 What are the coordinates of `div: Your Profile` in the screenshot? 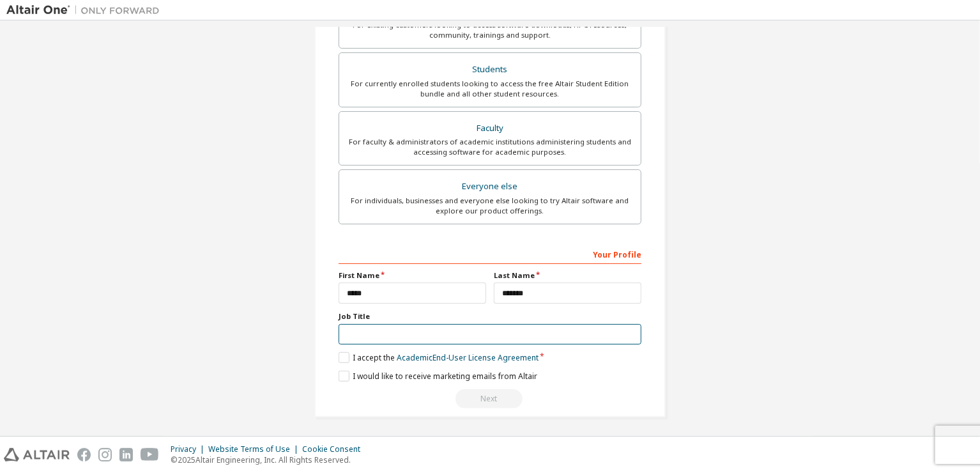 It's located at (490, 254).